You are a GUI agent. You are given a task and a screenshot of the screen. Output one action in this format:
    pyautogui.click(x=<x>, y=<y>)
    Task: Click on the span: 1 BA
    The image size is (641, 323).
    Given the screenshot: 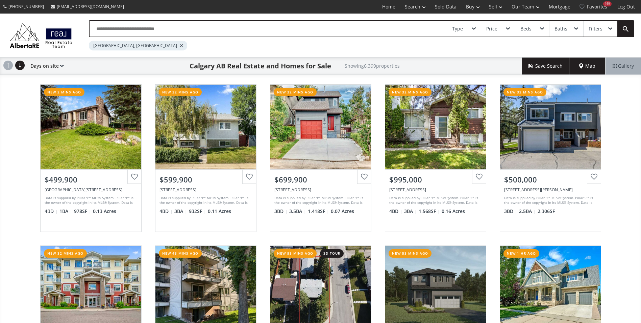 What is the action you would take?
    pyautogui.click(x=66, y=211)
    